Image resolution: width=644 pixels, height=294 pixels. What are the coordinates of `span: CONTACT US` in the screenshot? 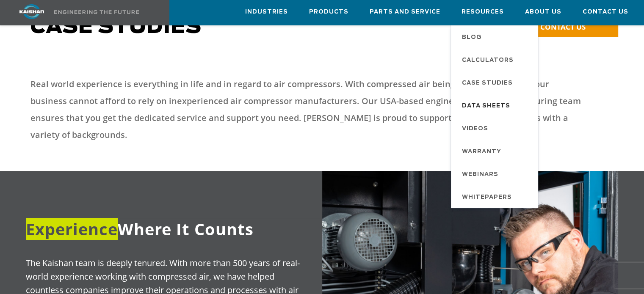 It's located at (562, 27).